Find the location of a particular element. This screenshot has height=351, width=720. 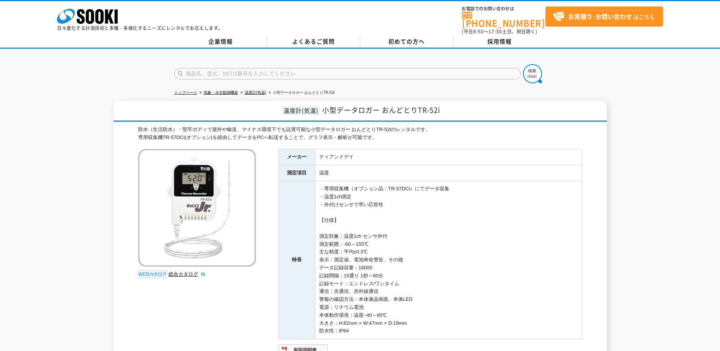

div: 防水（生活防水）・堅牢ボディで屋外や輸送、マイナス環境下でも設置可能な小型データロガー おんどとりTR-52iのレンタルです。 専用収集機TR-57DCi(オプション)を経由してデータをPCへ転... is located at coordinates (360, 134).